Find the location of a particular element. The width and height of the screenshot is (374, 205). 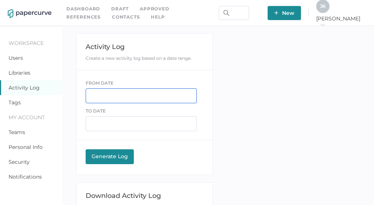

span: FROM DATE is located at coordinates (99, 83).